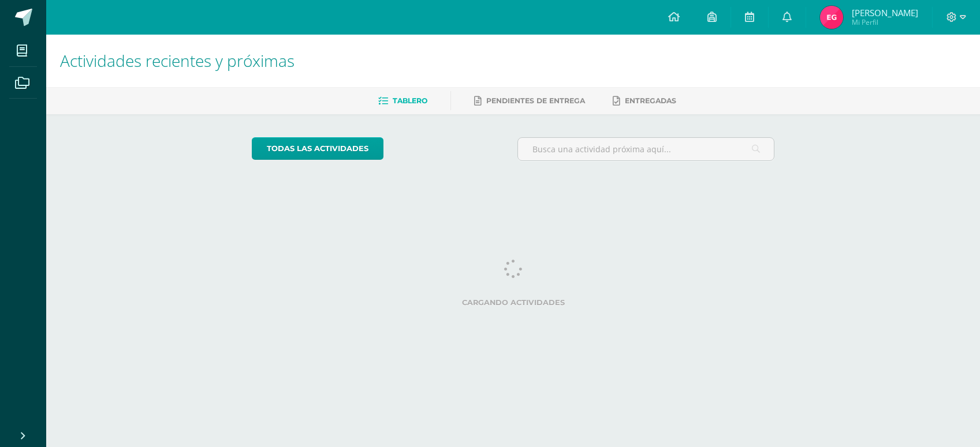  I want to click on a: todas las Actividades, so click(318, 148).